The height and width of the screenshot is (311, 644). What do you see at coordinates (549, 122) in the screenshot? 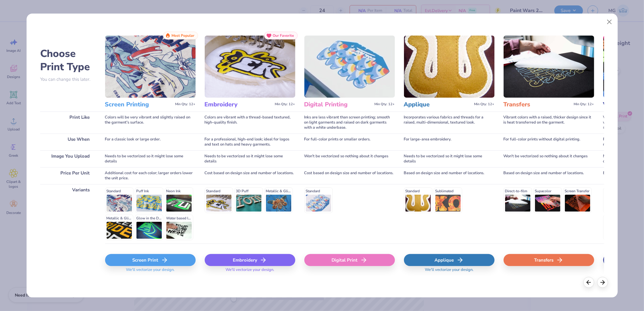
I see `div: Vibrant colors with a raised, thicker design since it is heat transferred on the garment.` at bounding box center [549, 122].